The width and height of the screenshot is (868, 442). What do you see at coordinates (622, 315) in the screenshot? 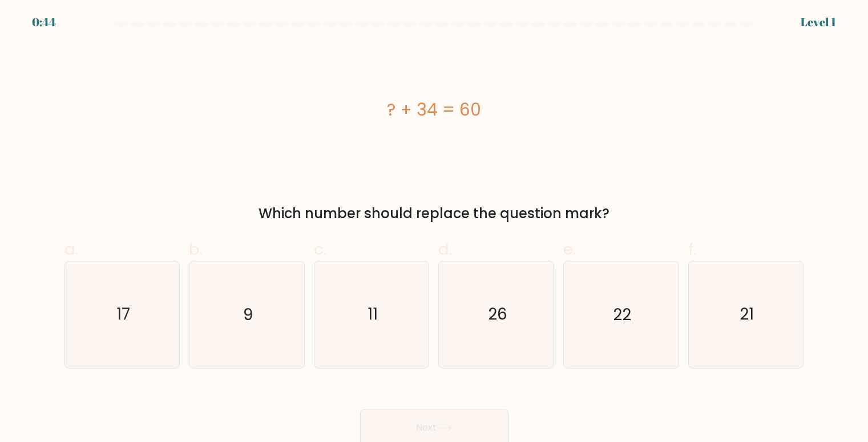
I see `text: 22` at bounding box center [622, 315].